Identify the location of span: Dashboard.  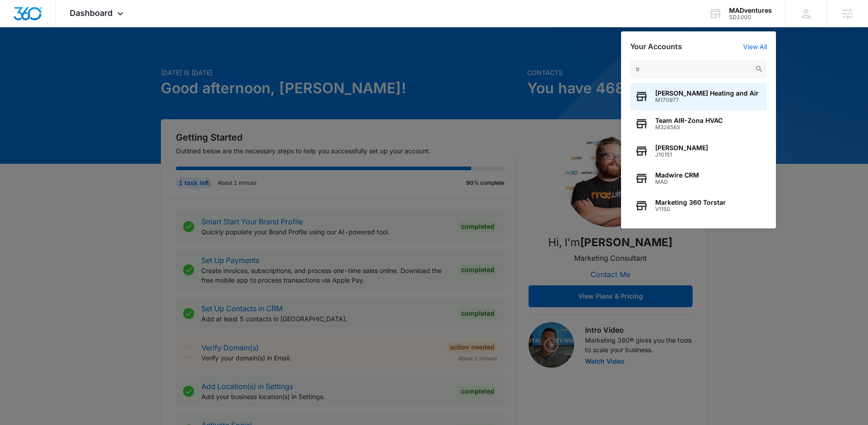
(91, 13).